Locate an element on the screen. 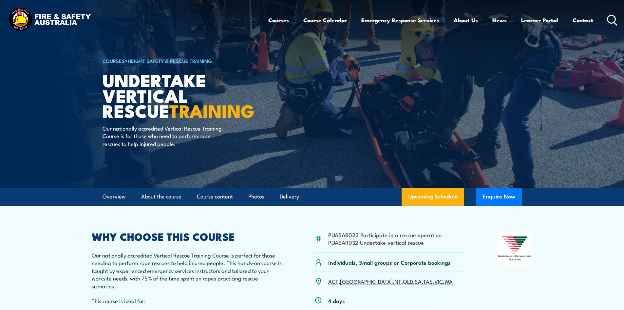 This screenshot has width=624, height=310. li: PUASAR022 Participate in a rescue operation is located at coordinates (385, 234).